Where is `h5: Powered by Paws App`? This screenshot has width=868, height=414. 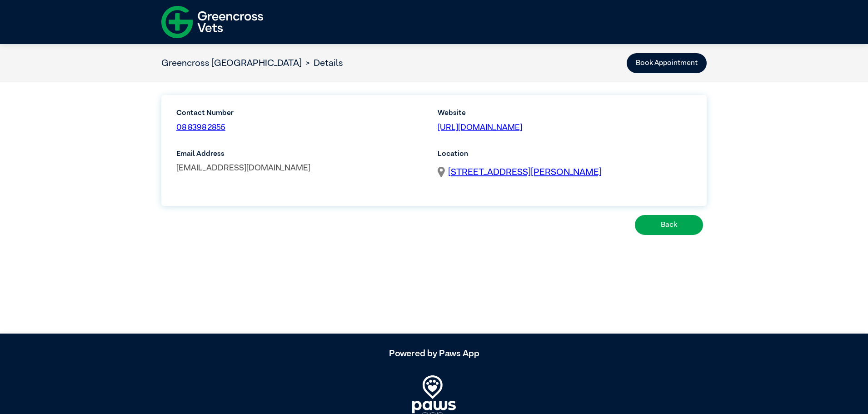 h5: Powered by Paws App is located at coordinates (434, 354).